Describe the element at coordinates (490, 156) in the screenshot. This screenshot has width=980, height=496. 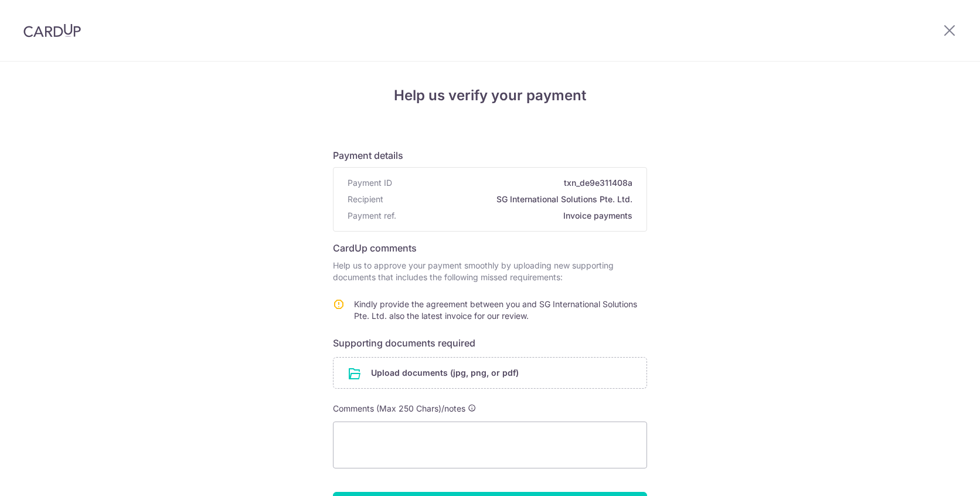
I see `h6: Payment details` at that location.